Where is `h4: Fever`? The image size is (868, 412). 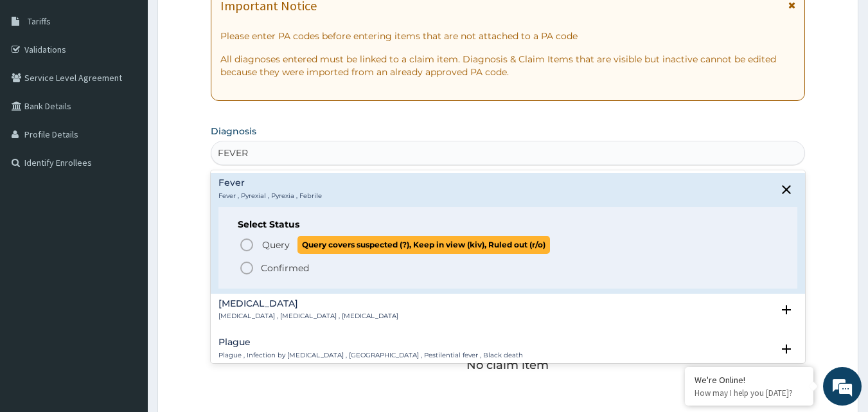
h4: Fever is located at coordinates (269, 183).